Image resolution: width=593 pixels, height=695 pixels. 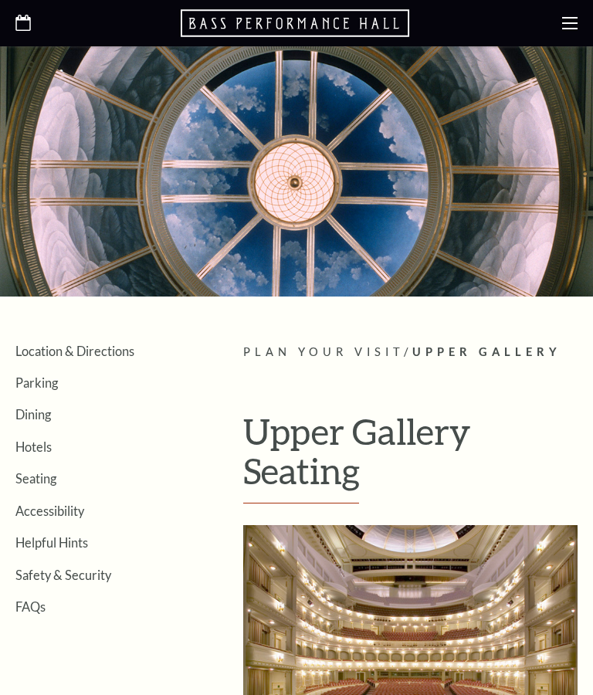 I want to click on span: Upper Gallery, so click(x=486, y=351).